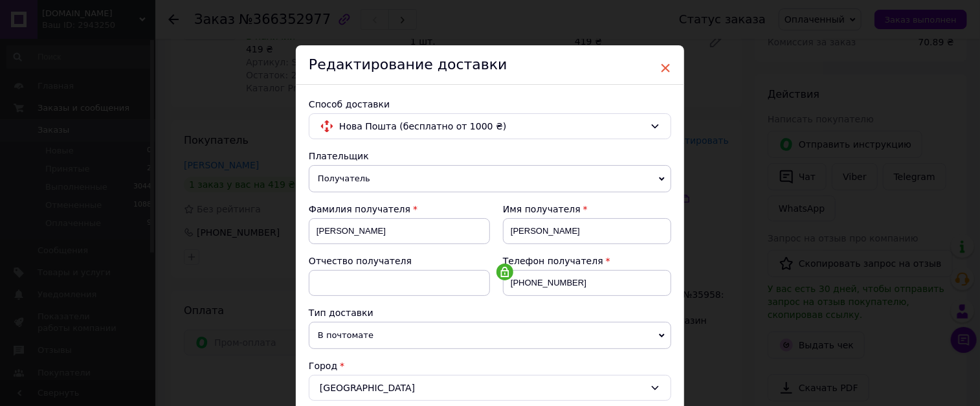 The width and height of the screenshot is (980, 406). What do you see at coordinates (341, 313) in the screenshot?
I see `span: Тип доставки` at bounding box center [341, 313].